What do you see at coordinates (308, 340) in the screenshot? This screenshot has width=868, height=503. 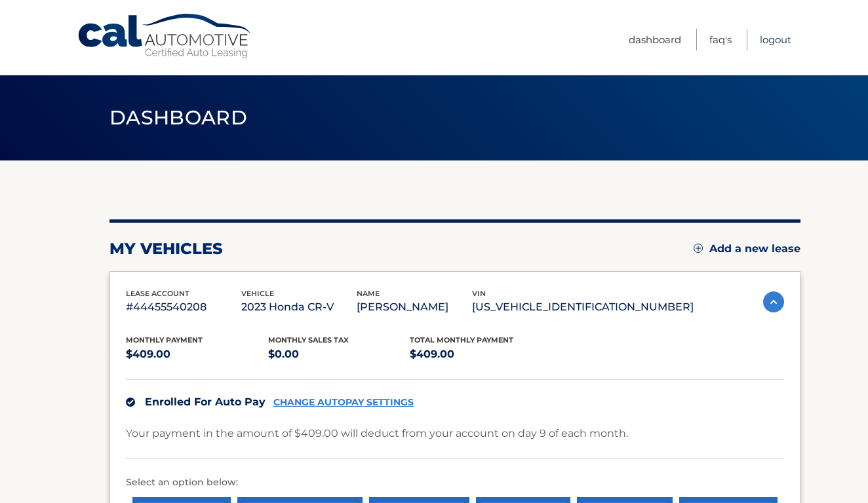 I see `span: Monthly sales Tax` at bounding box center [308, 340].